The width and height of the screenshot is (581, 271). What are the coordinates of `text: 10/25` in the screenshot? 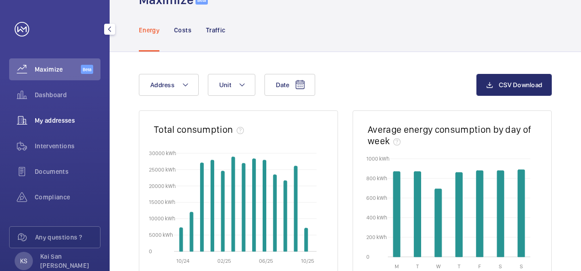 It's located at (307, 261).